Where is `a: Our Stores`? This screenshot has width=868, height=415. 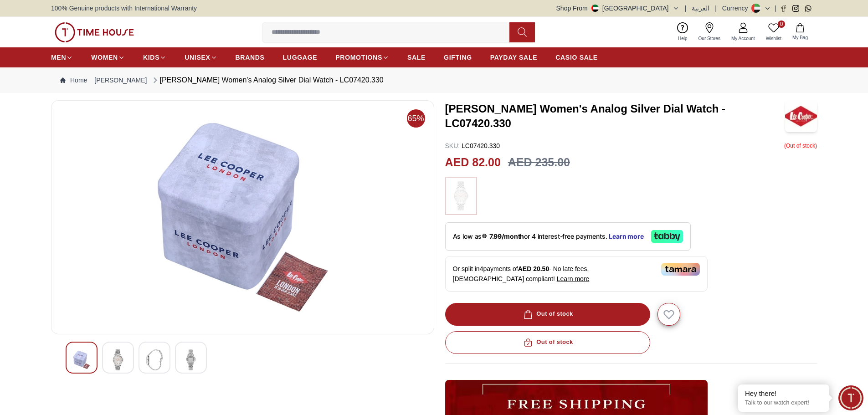
a: Our Stores is located at coordinates (709, 32).